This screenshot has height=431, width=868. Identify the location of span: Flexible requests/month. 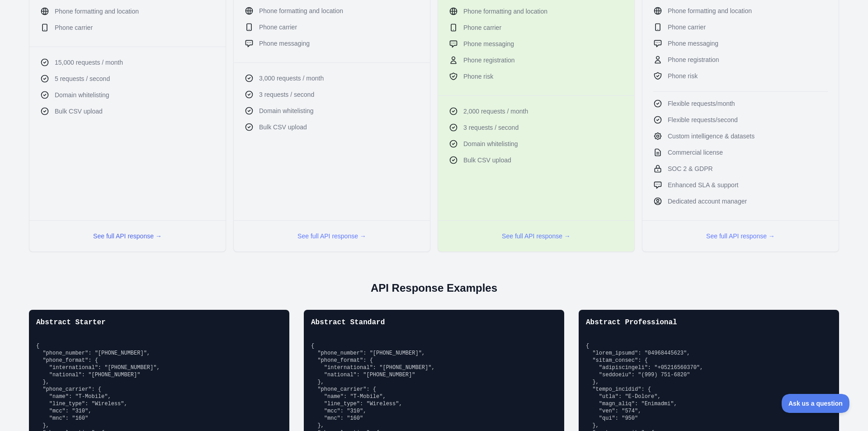
(701, 103).